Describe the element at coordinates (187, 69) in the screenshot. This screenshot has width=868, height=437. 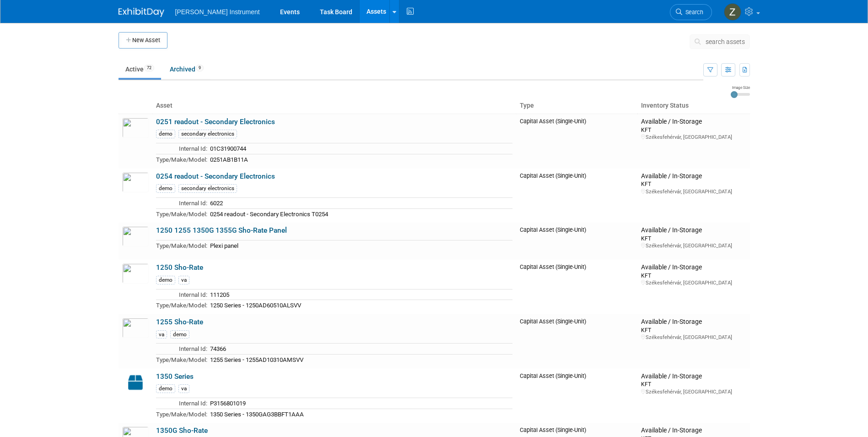
I see `a: Archived9` at that location.